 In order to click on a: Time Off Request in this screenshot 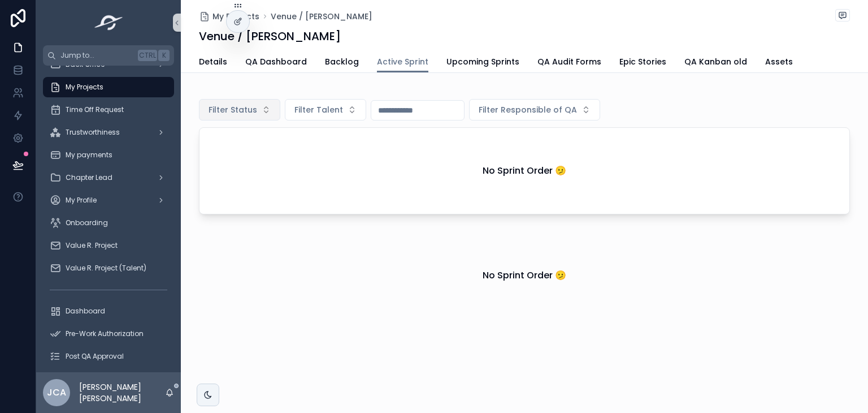, I will do `click(109, 110)`.